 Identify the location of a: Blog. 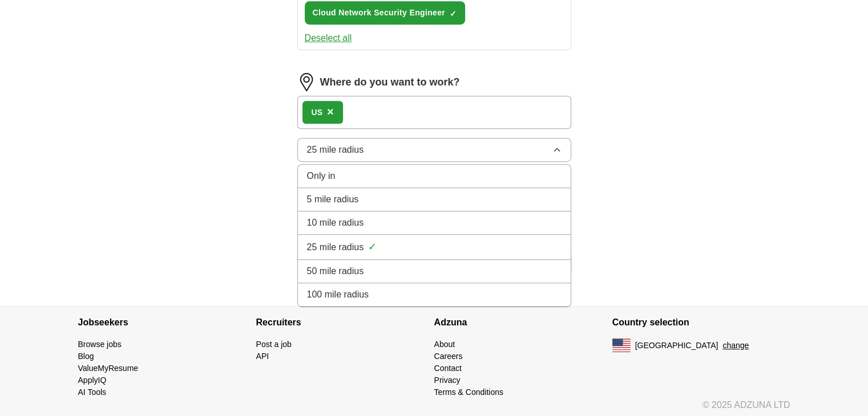
(86, 357).